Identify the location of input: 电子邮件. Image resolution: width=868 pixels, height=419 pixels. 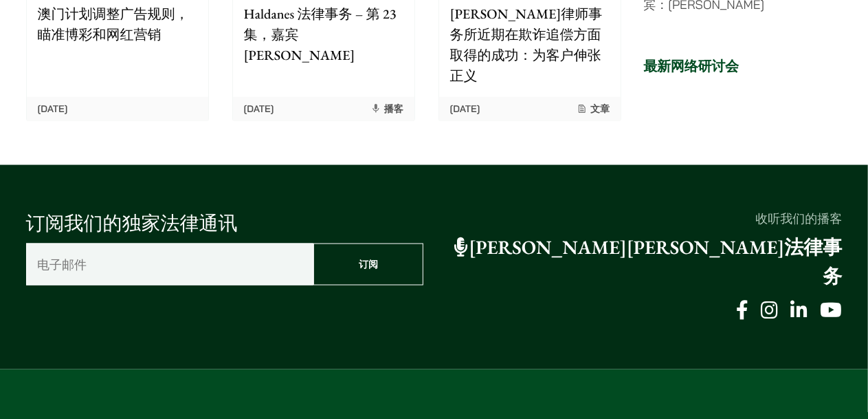
(170, 264).